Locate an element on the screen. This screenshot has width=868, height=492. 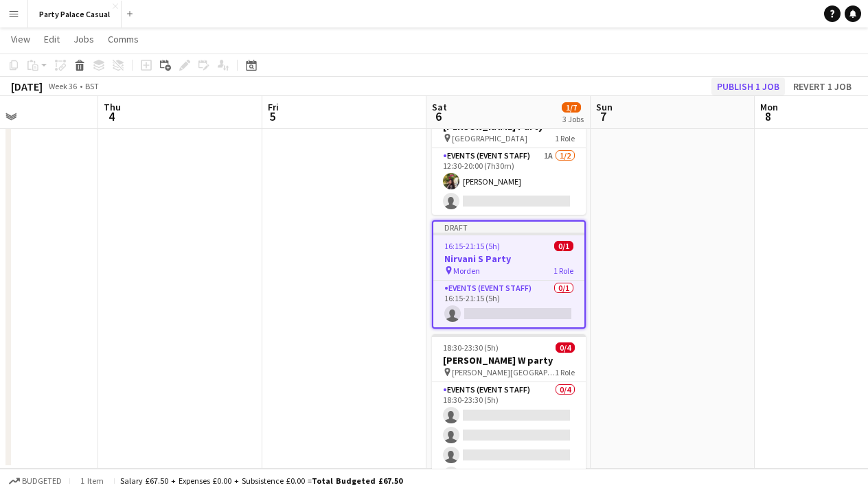
a: Jobs is located at coordinates (84, 39).